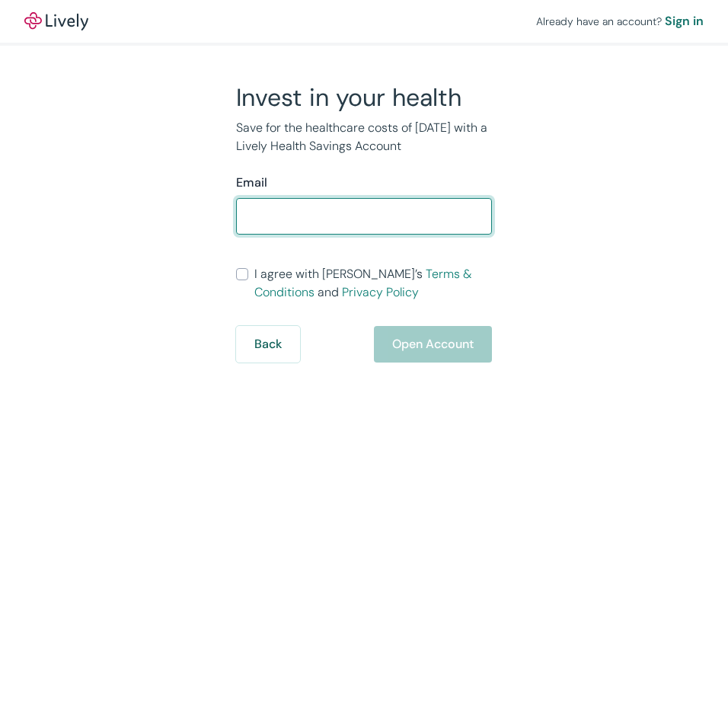 This screenshot has width=728, height=719. I want to click on label: Email, so click(252, 183).